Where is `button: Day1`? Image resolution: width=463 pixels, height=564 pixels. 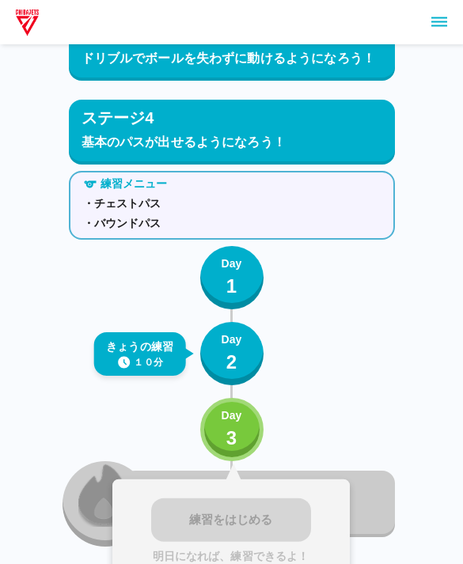
button: Day1 is located at coordinates (232, 278).